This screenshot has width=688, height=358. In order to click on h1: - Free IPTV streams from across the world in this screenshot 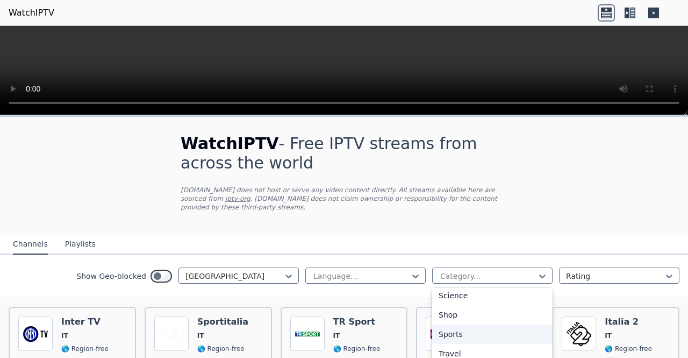, I will do `click(344, 153)`.